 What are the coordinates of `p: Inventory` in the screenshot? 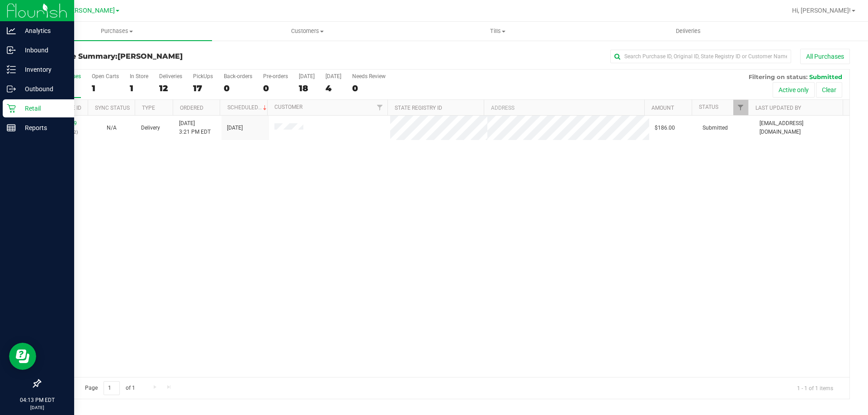 It's located at (43, 69).